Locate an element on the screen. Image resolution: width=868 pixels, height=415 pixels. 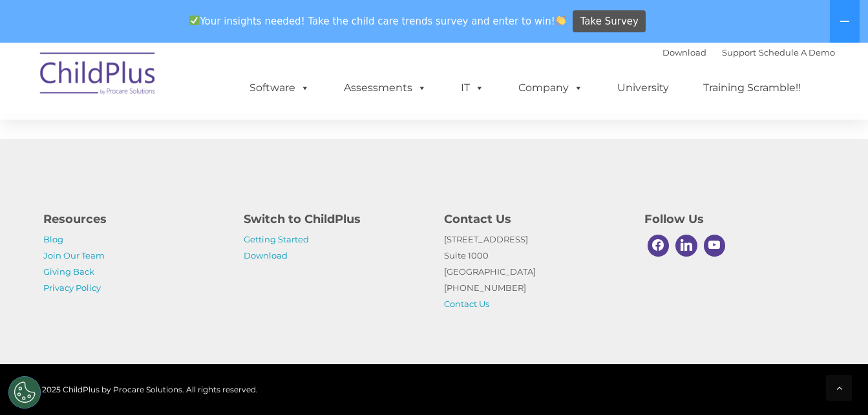
a: Privacy Policy is located at coordinates (72, 288).